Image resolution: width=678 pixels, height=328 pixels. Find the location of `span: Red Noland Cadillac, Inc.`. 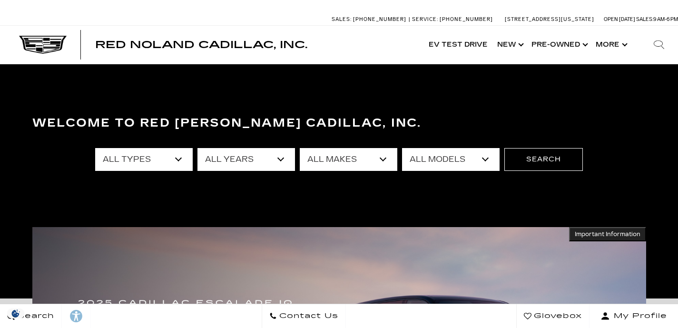

span: Red Noland Cadillac, Inc. is located at coordinates (201, 45).